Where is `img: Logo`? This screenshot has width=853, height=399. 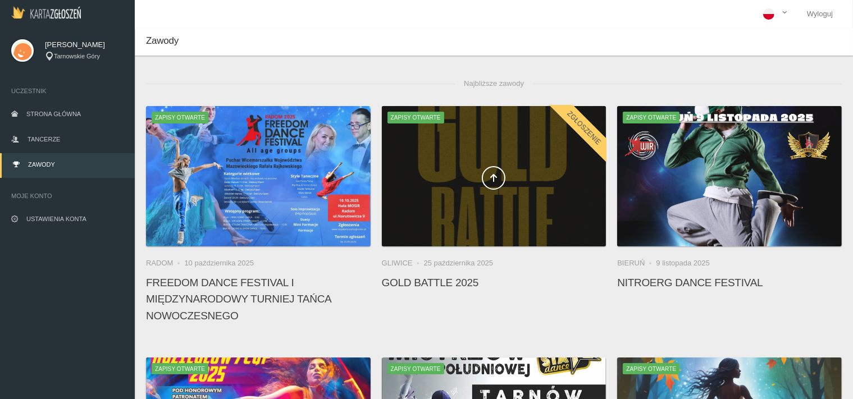 img: Logo is located at coordinates (46, 12).